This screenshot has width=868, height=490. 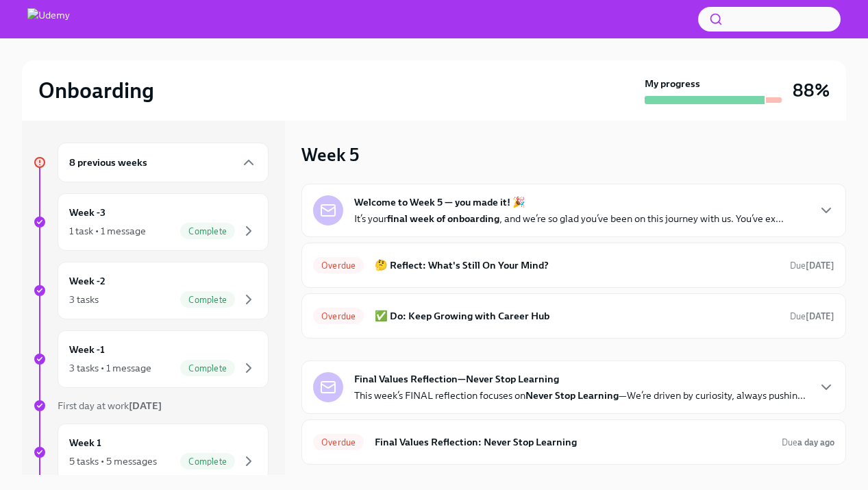 I want to click on strong: a day ago, so click(x=816, y=442).